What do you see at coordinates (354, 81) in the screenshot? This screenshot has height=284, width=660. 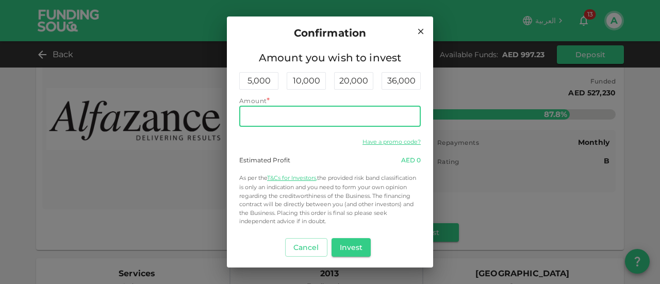 I see `div: 20,000` at bounding box center [354, 81].